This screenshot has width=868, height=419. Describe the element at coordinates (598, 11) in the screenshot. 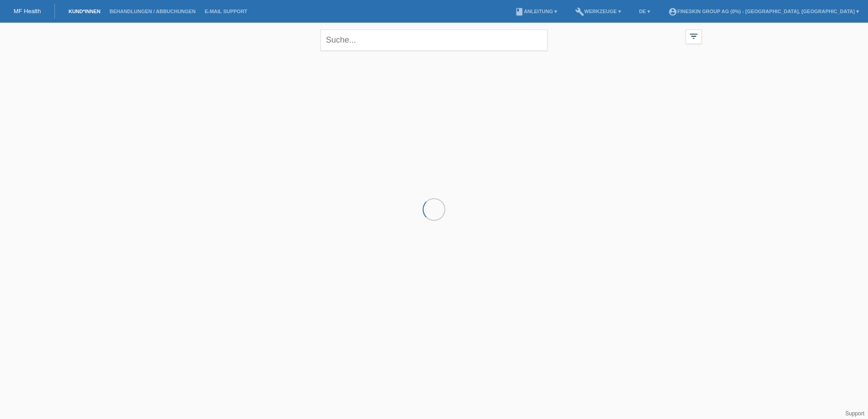

I see `a: buildWerkzeuge ▾` at that location.